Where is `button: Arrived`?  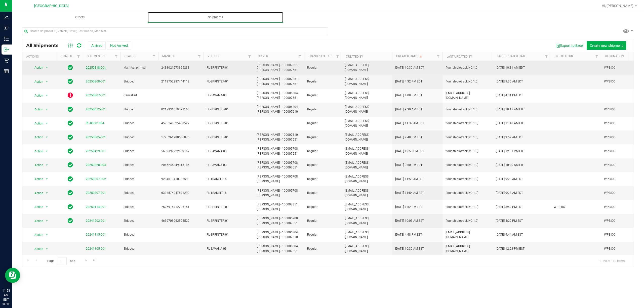
button: Arrived is located at coordinates (97, 45).